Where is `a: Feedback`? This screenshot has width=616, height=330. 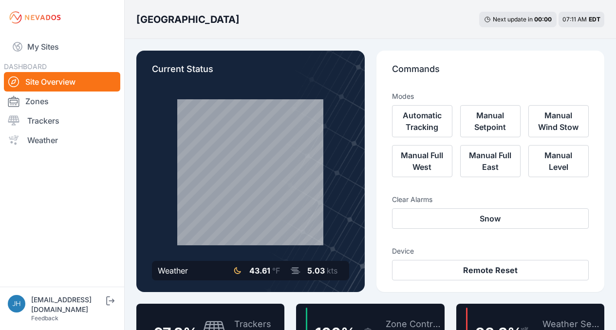 a: Feedback is located at coordinates (45, 318).